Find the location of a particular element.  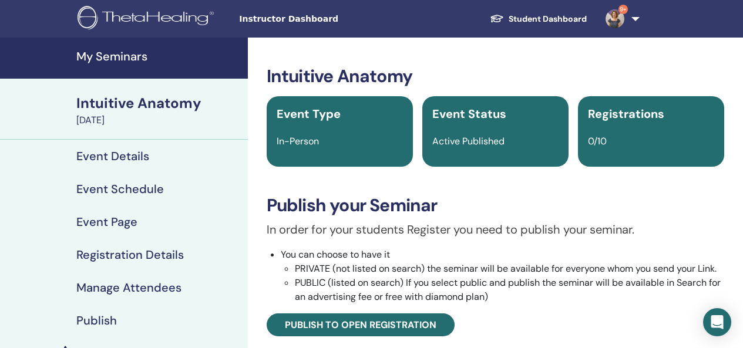

span: Registrations is located at coordinates (626, 114).